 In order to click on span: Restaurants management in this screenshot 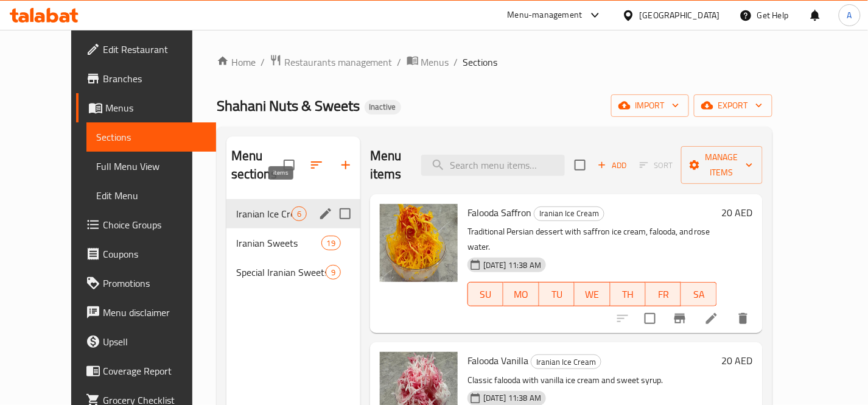, I will do `click(338, 62)`.